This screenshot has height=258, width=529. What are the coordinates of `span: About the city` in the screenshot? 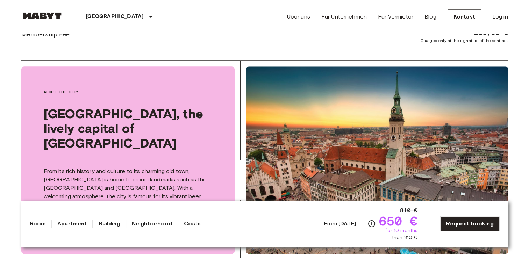 It's located at (128, 92).